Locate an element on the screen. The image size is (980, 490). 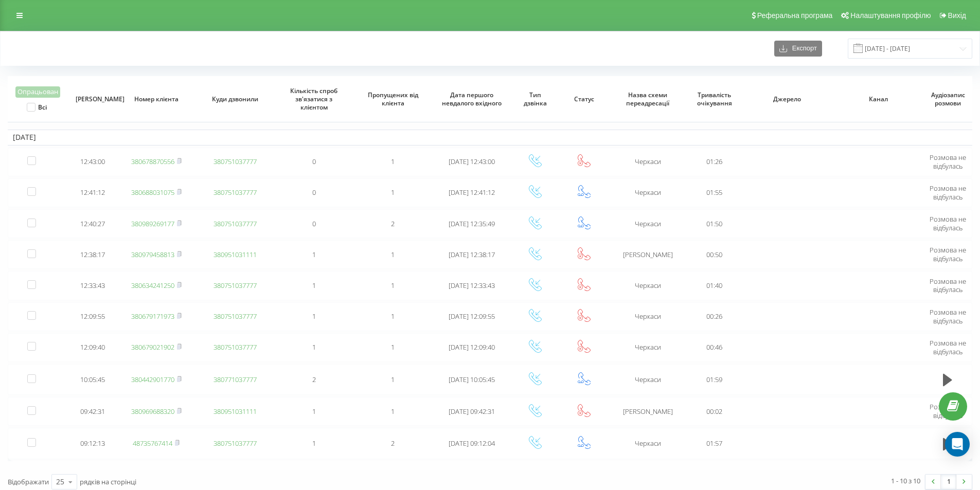
div: Open Intercom Messenger is located at coordinates (957, 444).